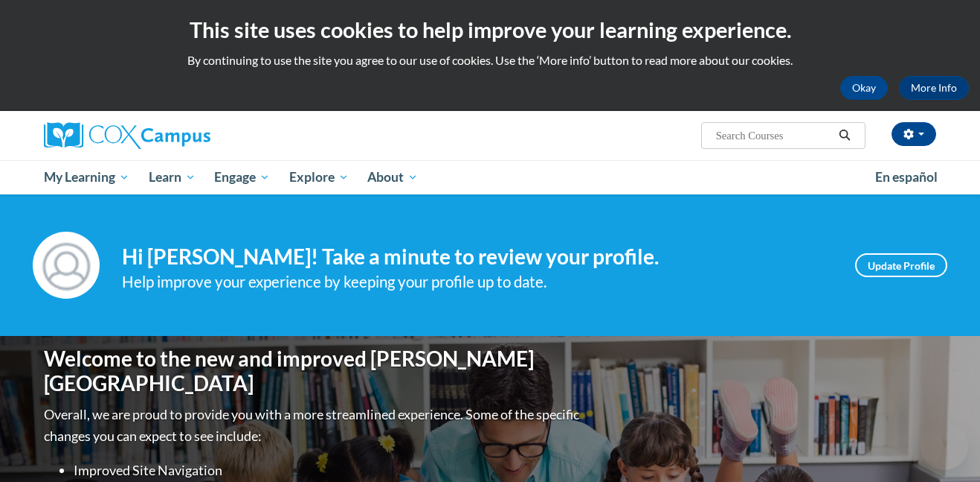 The height and width of the screenshot is (482, 980). What do you see at coordinates (490, 30) in the screenshot?
I see `h2: This site uses cookies to help improve your learning experience.` at bounding box center [490, 30].